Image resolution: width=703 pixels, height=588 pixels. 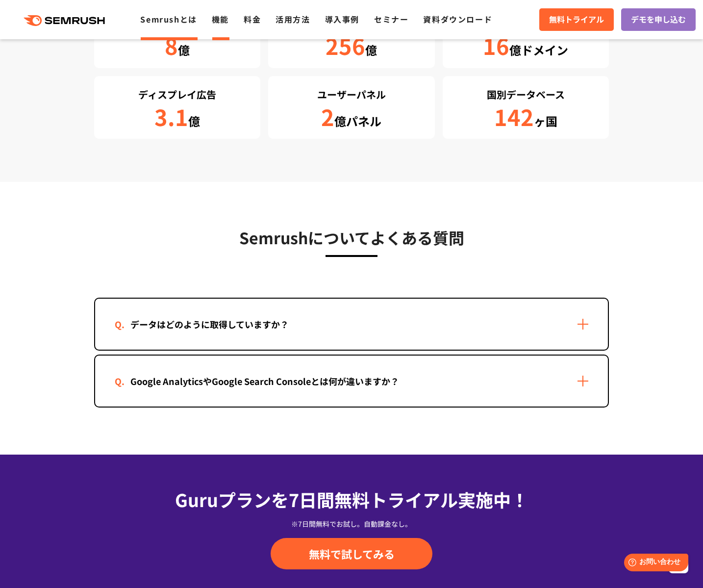 What do you see at coordinates (171, 45) in the screenshot?
I see `span: 8` at bounding box center [171, 45].